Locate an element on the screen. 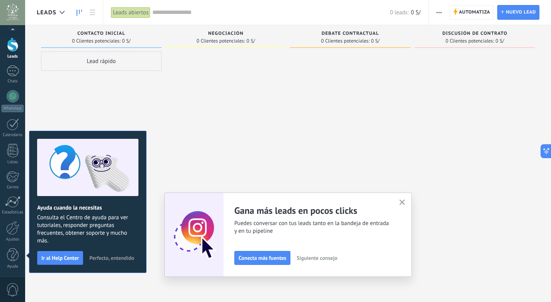  button: Siguiente consejo is located at coordinates (317, 258).